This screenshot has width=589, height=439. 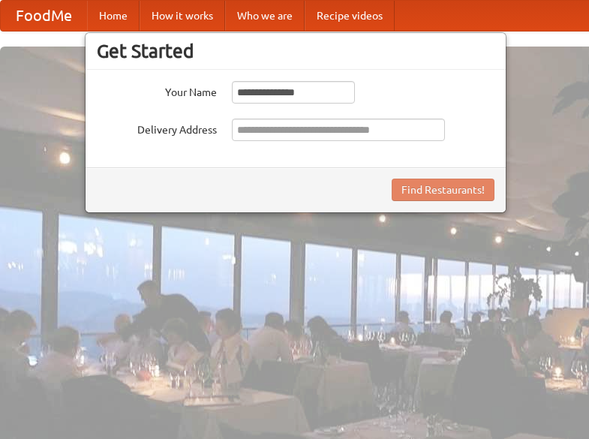 I want to click on h3: Get Started, so click(x=296, y=51).